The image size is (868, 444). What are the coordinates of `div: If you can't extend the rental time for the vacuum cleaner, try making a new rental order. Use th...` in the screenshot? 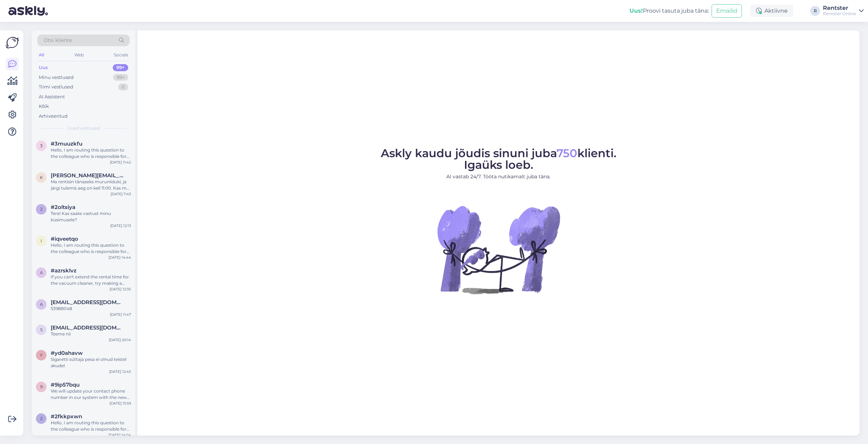 It's located at (91, 280).